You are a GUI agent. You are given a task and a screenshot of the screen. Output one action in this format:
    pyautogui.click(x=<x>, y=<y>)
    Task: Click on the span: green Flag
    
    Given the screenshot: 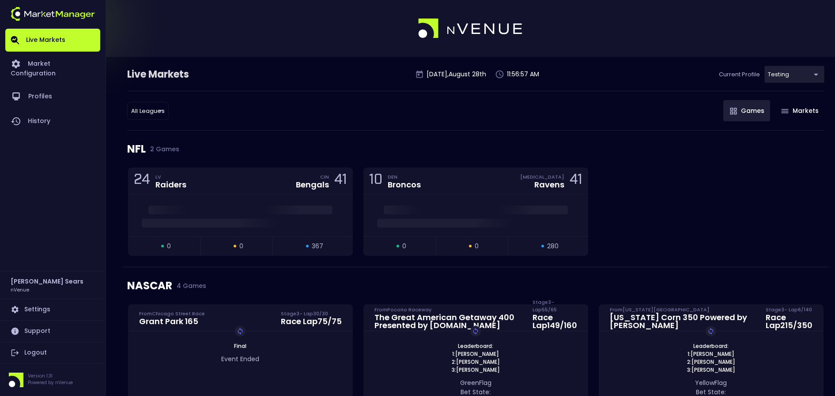 What is the action you would take?
    pyautogui.click(x=475, y=383)
    